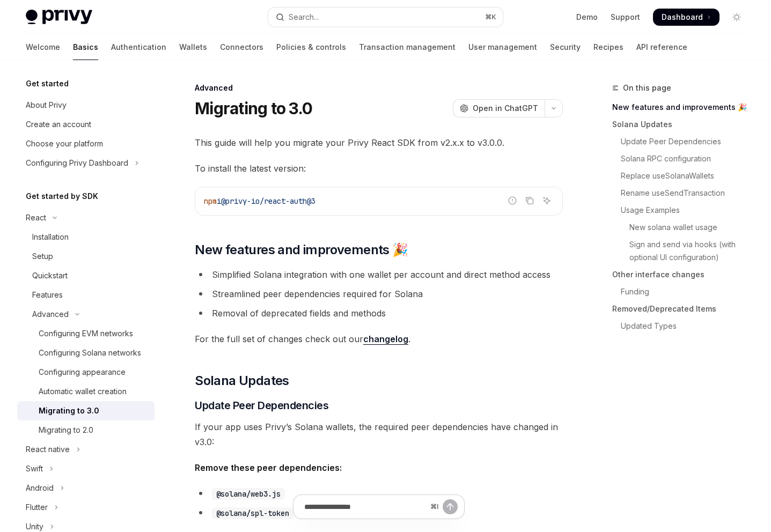 Image resolution: width=771 pixels, height=532 pixels. Describe the element at coordinates (249, 494) in the screenshot. I see `code: @solana/web3.js` at that location.